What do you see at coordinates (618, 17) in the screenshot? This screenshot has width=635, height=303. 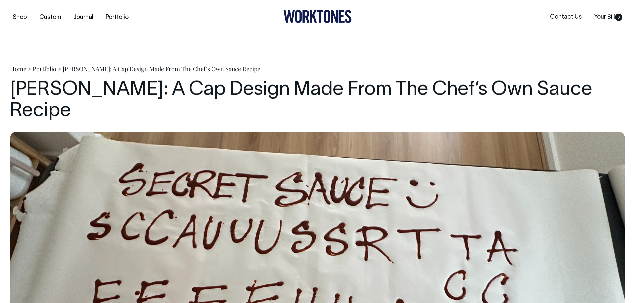 I see `span: 0` at bounding box center [618, 17].